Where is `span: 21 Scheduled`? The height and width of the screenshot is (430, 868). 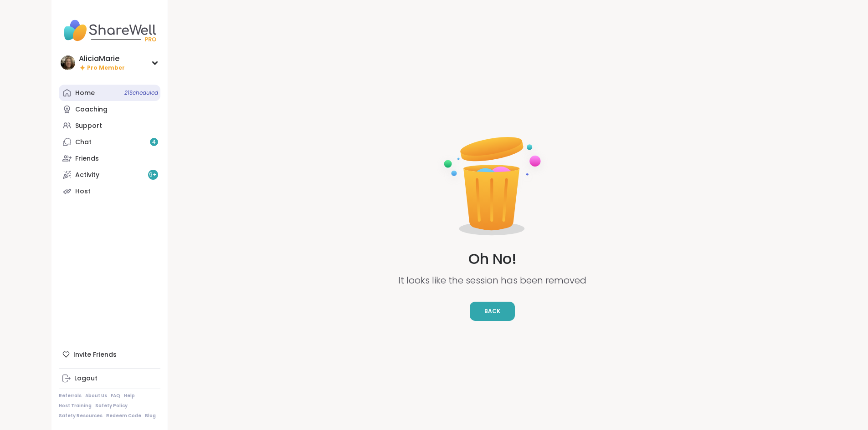 span: 21 Scheduled is located at coordinates (141, 93).